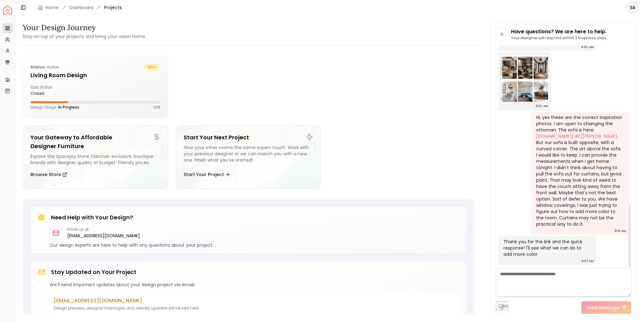 The width and height of the screenshot is (644, 322). I want to click on p: 29 %, so click(157, 107).